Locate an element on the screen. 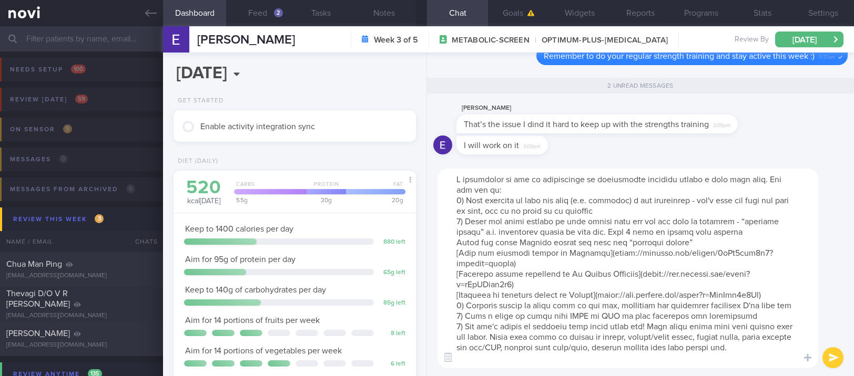 The image size is (854, 376). span: 9:37am is located at coordinates (826, 56).